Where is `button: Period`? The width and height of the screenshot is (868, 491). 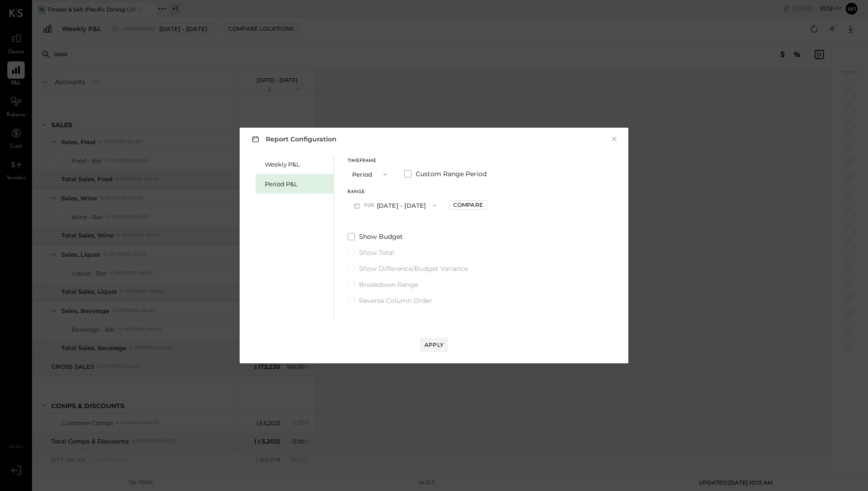 button: Period is located at coordinates (370, 174).